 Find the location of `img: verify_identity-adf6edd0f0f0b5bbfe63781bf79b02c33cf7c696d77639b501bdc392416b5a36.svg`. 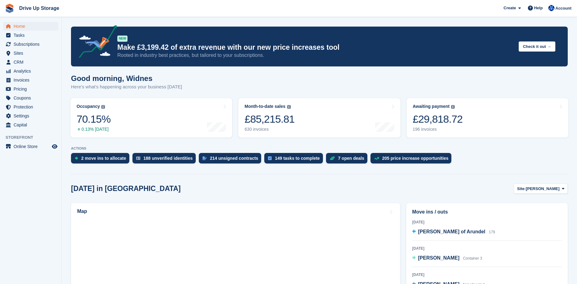

img: verify_identity-adf6edd0f0f0b5bbfe63781bf79b02c33cf7c696d77639b501bdc392416b5a36.svg is located at coordinates (138, 158).